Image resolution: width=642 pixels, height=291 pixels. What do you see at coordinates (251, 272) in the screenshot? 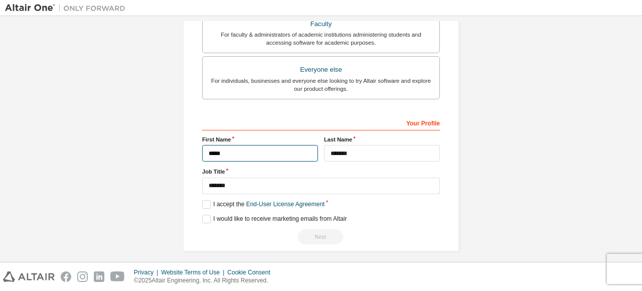
I see `div: Cookie Consent` at bounding box center [251, 272].